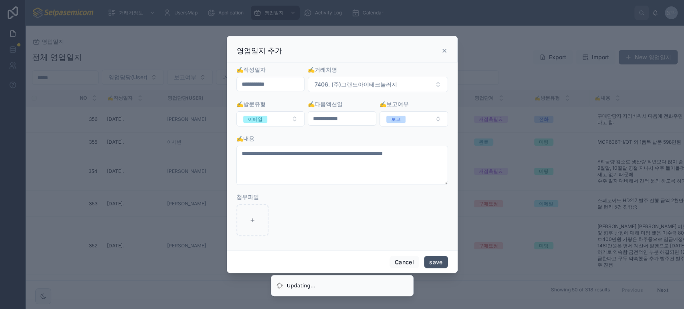  What do you see at coordinates (322, 69) in the screenshot?
I see `span: ✍️거래처명` at bounding box center [322, 69].